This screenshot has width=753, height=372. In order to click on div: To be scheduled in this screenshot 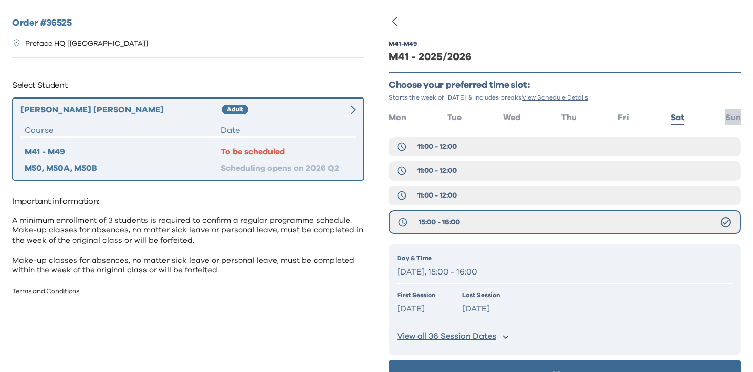, I will do `click(286, 152)`.